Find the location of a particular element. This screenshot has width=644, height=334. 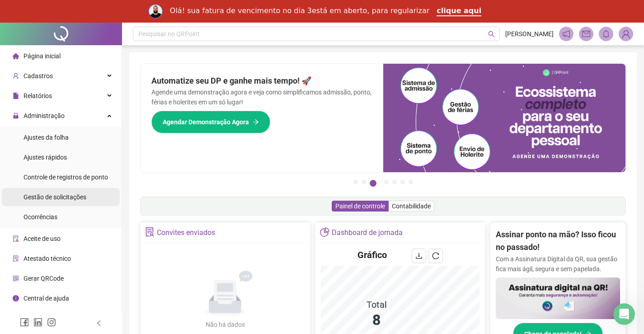

span: mail is located at coordinates (587, 34).